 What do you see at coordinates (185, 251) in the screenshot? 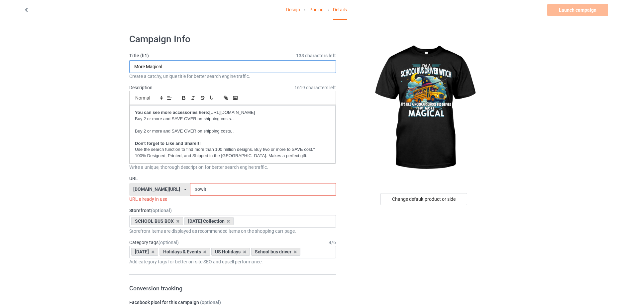
I see `div: Holidays & Events` at bounding box center [185, 251].